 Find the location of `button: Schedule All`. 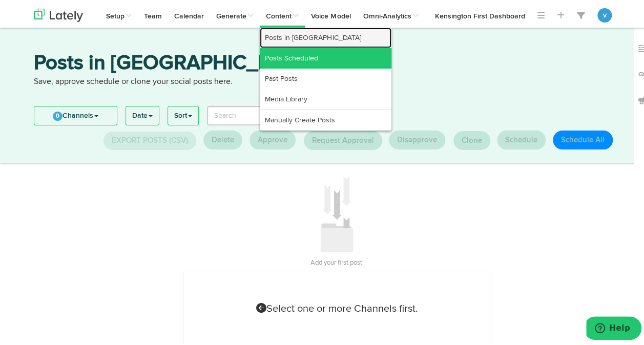

button: Schedule All is located at coordinates (582, 137).